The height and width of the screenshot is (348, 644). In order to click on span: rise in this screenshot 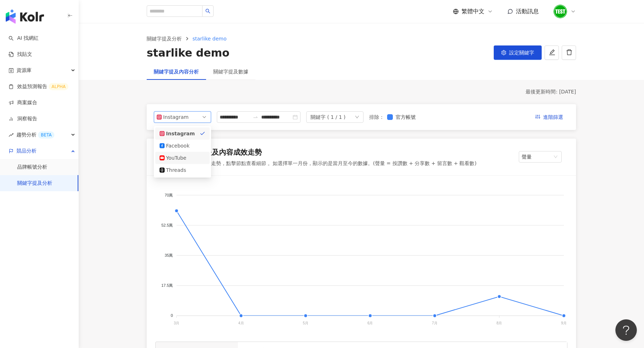, I will do `click(11, 135)`.